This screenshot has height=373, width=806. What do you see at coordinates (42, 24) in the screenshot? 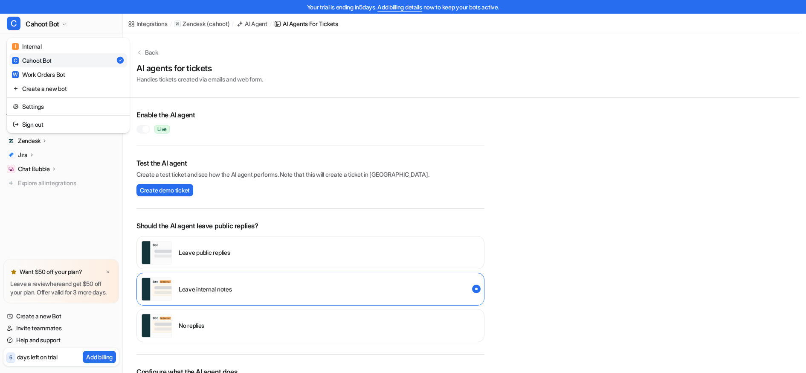
I see `span: Cahoot Bot` at bounding box center [42, 24].